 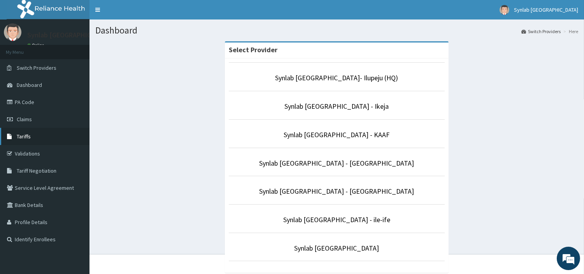 What do you see at coordinates (37, 45) in the screenshot?
I see `a: Online` at bounding box center [37, 45].